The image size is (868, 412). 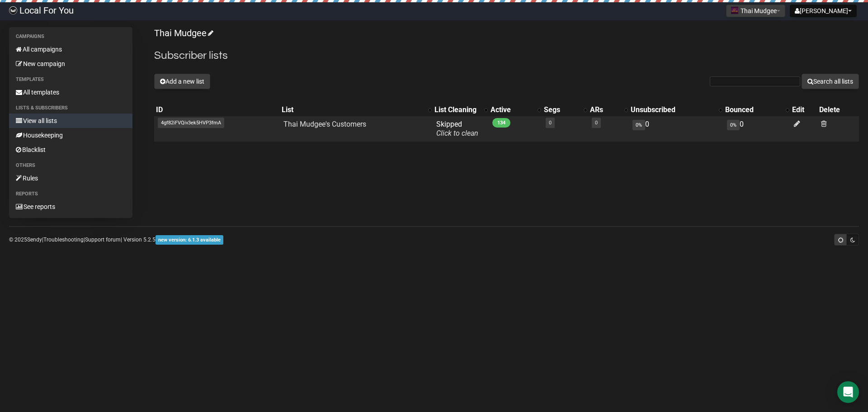 What do you see at coordinates (356, 110) in the screenshot?
I see `th: List: No sort applied, activate to apply an ascending sort` at bounding box center [356, 110].